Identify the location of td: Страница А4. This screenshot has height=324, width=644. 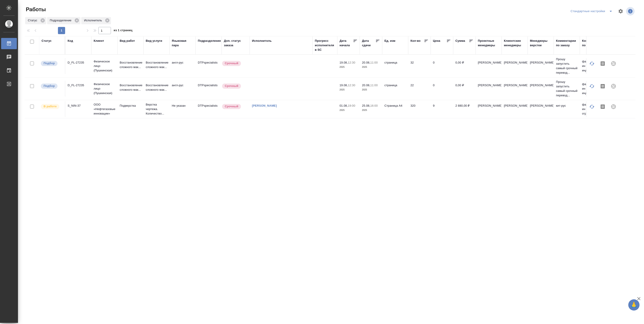
(395, 109).